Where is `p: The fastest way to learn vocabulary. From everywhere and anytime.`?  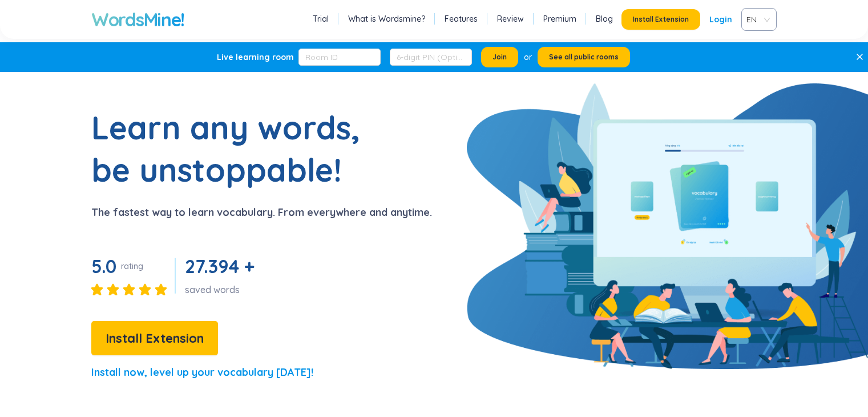
p: The fastest way to learn vocabulary. From everywhere and anytime. is located at coordinates (261, 212).